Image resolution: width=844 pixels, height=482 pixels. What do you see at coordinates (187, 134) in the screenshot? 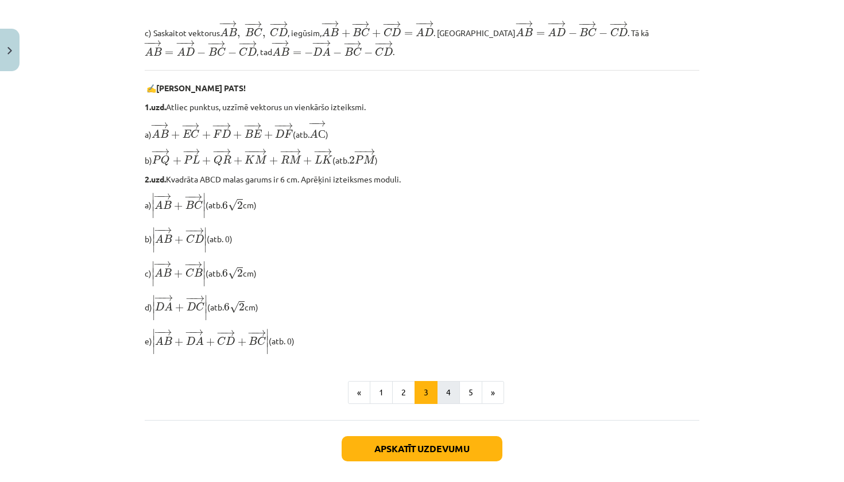
I see `span: E` at bounding box center [187, 134].